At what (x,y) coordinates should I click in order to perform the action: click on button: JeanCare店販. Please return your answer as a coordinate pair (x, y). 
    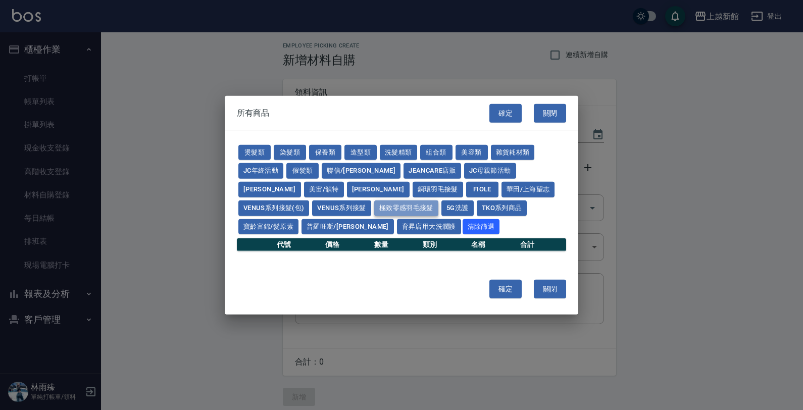
    Looking at the image, I should click on (432, 171).